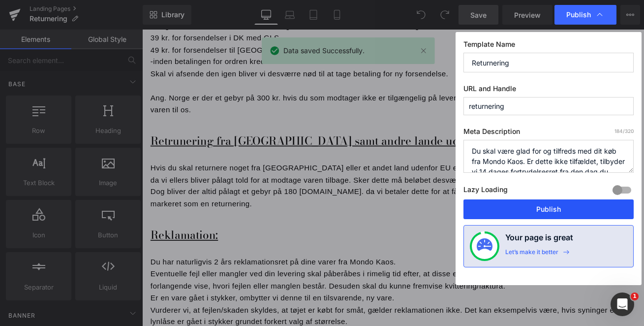  What do you see at coordinates (251, 24) in the screenshot?
I see `span: & Tyskland med Gls` at bounding box center [251, 24].